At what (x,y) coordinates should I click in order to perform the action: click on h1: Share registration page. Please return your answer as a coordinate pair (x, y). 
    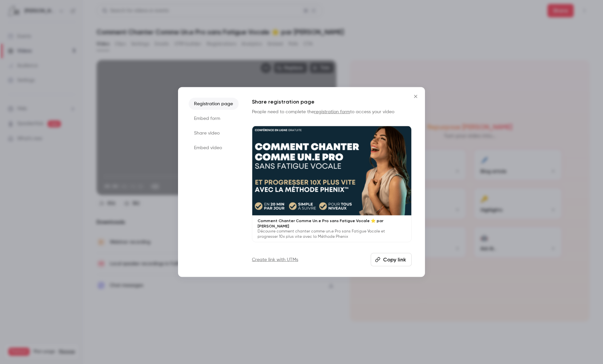
    Looking at the image, I should click on (332, 102).